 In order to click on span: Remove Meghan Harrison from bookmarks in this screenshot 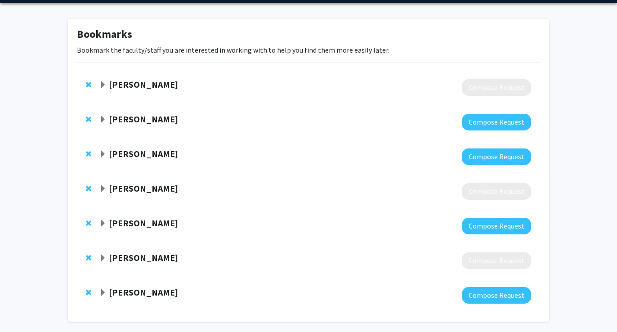, I will do `click(89, 188)`.